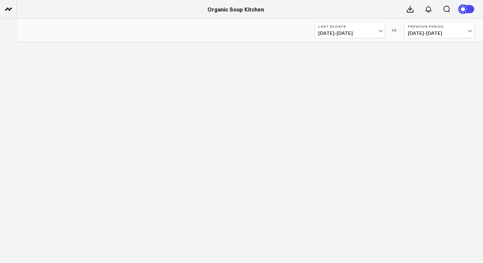  I want to click on div: VS, so click(394, 30).